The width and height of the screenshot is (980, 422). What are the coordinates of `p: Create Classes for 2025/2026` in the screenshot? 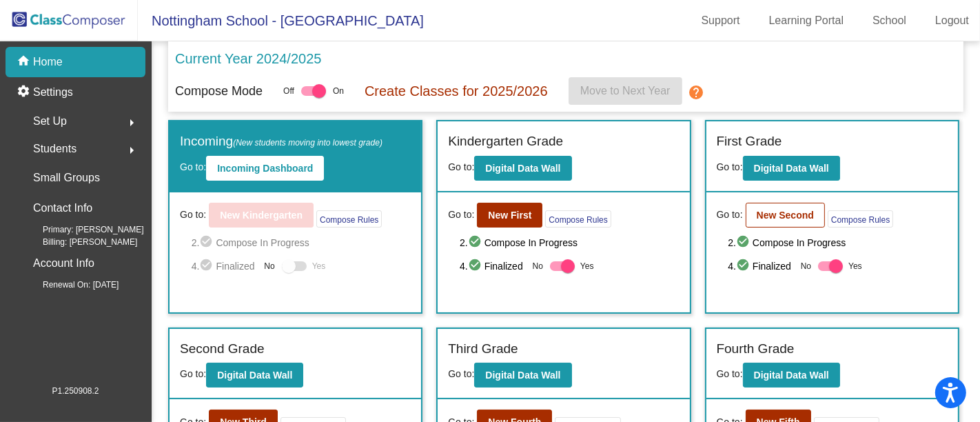 It's located at (456, 91).